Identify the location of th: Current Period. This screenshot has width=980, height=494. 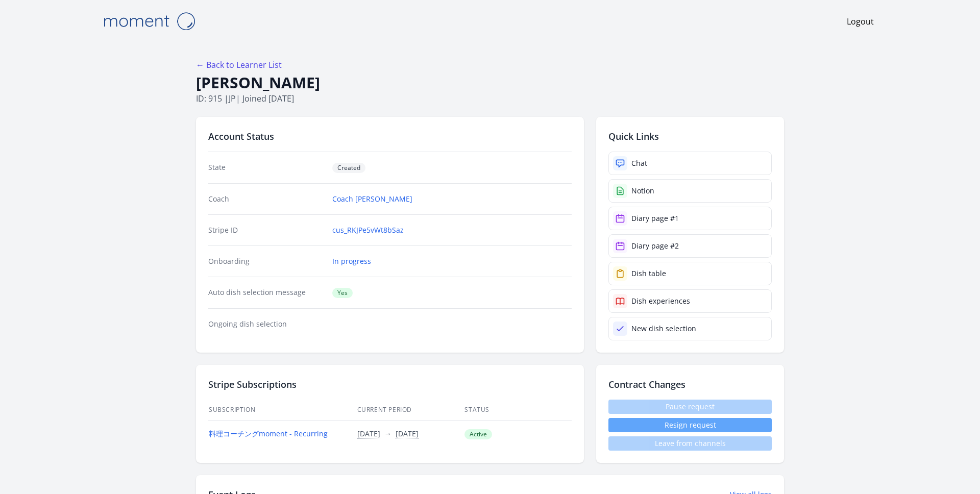
(410, 410).